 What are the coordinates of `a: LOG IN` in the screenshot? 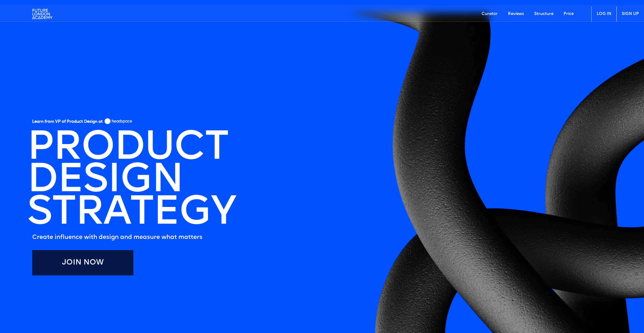 It's located at (604, 14).